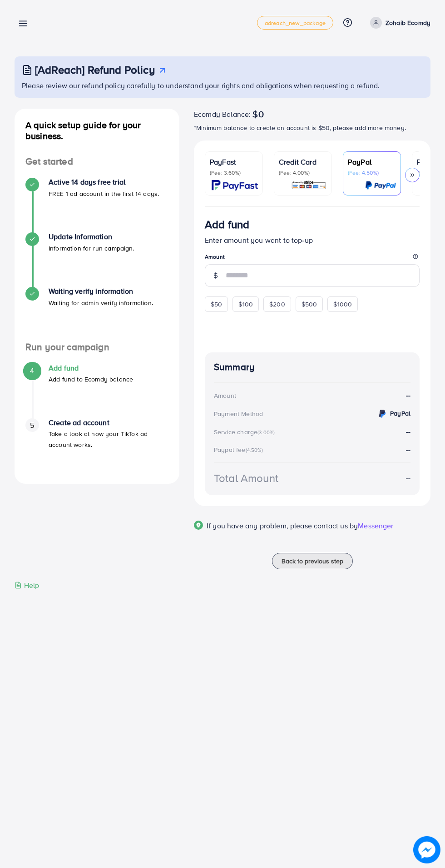  What do you see at coordinates (303, 162) in the screenshot?
I see `p: Credit Card` at bounding box center [303, 162].